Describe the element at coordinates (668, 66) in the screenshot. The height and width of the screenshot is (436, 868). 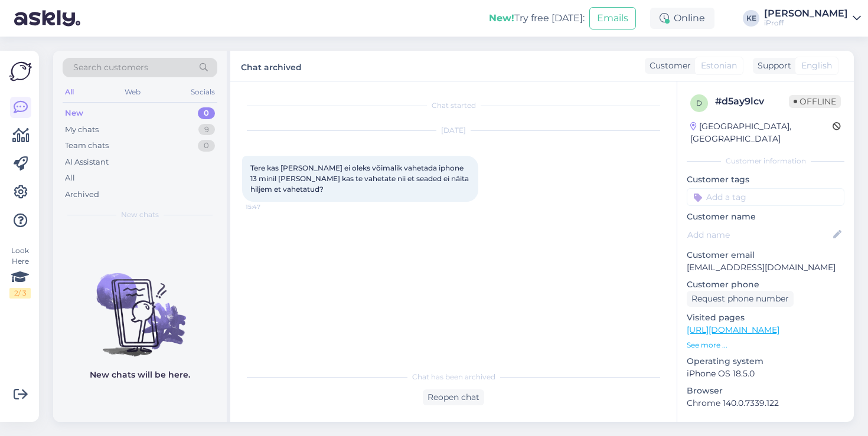
I see `div: Customer` at that location.